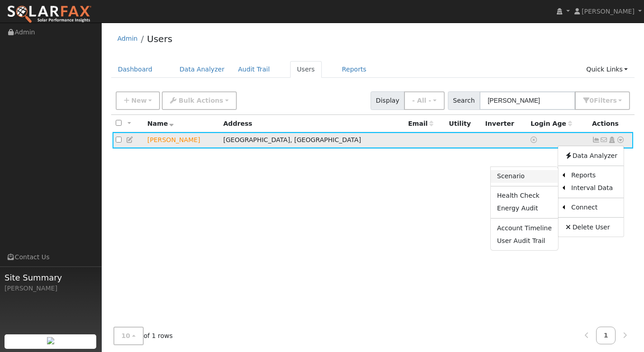 This screenshot has height=352, width=644. What do you see at coordinates (505, 123) in the screenshot?
I see `div: Inverter` at bounding box center [505, 123].